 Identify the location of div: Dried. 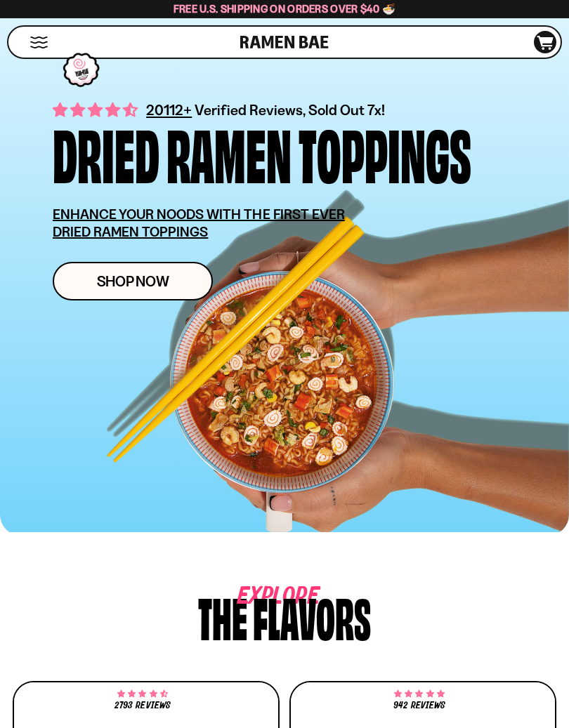
(106, 152).